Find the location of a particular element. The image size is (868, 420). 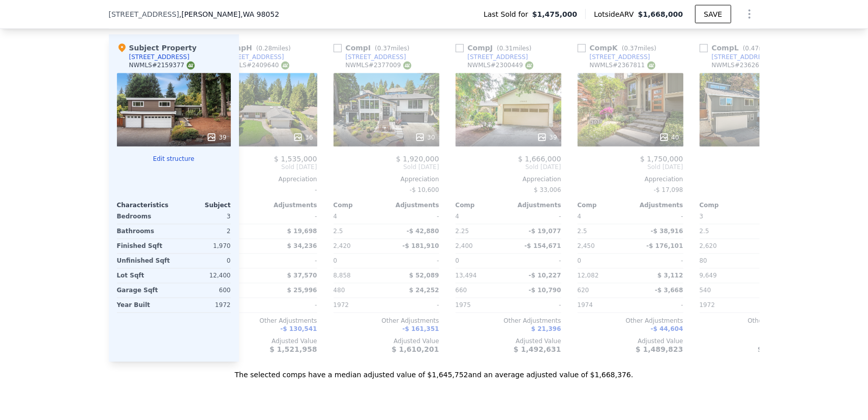

div: 1,970 is located at coordinates (204, 246).